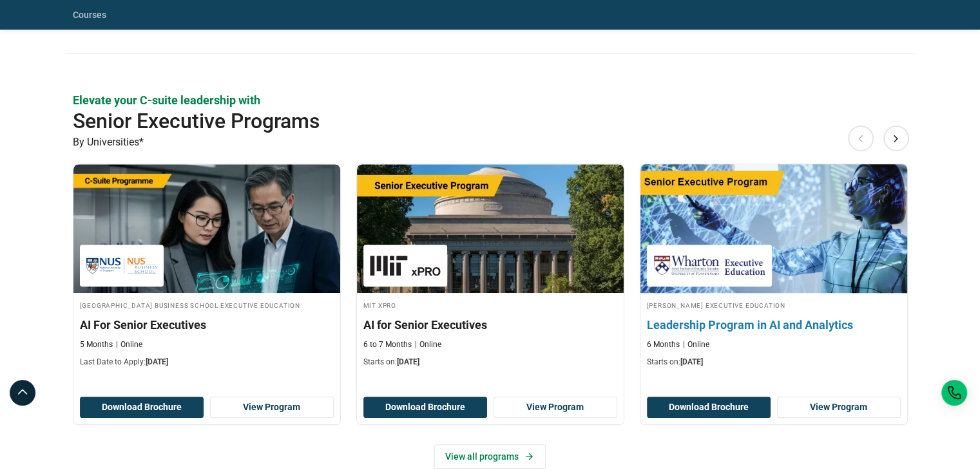 Image resolution: width=980 pixels, height=470 pixels. Describe the element at coordinates (896, 139) in the screenshot. I see `button: Next` at that location.